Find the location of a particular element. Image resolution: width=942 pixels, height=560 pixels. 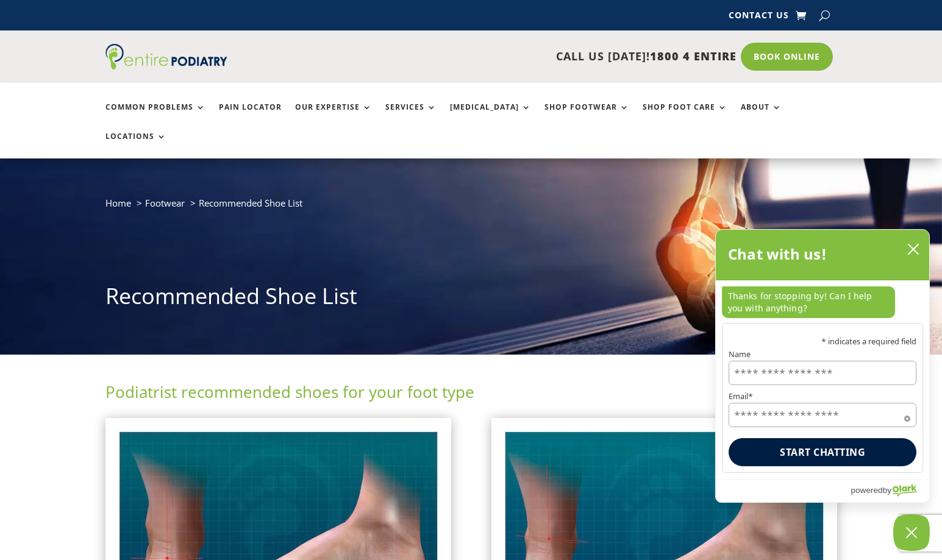

span: Required field is located at coordinates (907, 416).